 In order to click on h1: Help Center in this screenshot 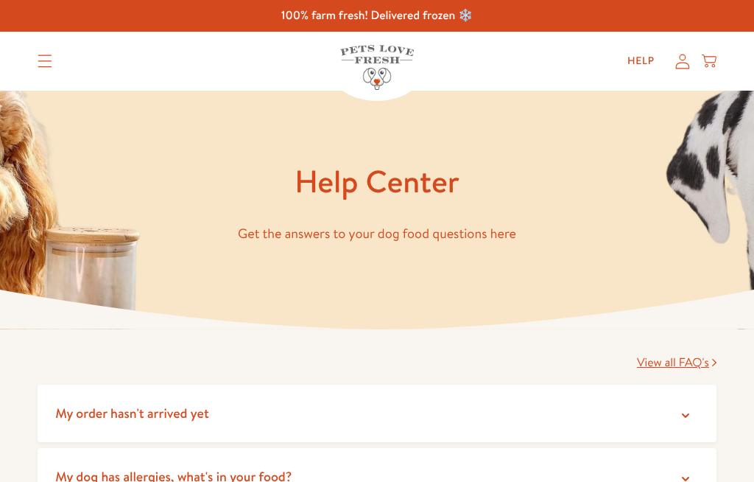, I will do `click(377, 181)`.